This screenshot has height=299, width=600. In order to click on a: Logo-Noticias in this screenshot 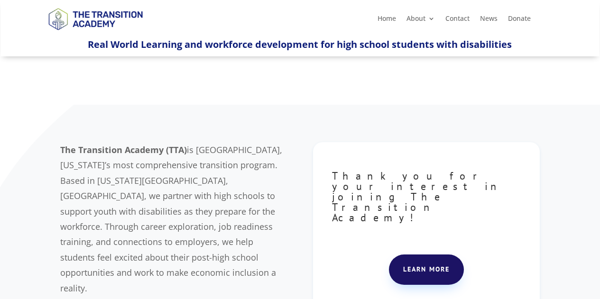, I will do `click(95, 33)`.